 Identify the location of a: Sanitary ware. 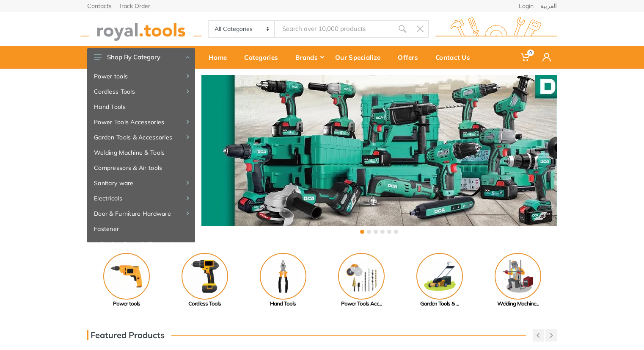
(141, 183).